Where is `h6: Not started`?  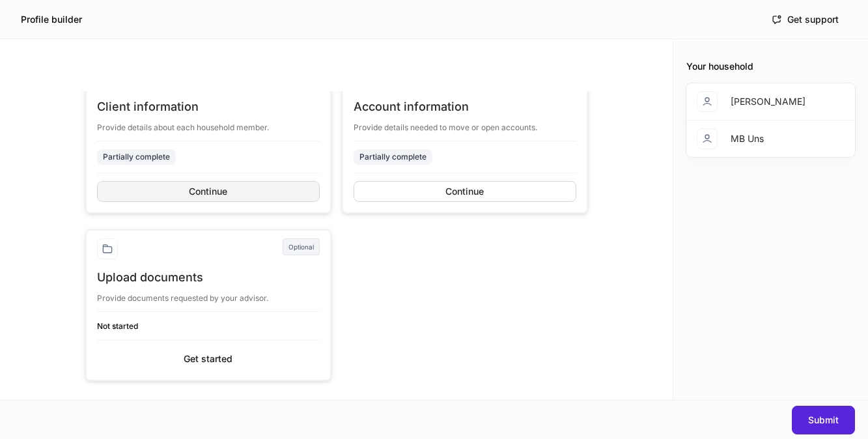
h6: Not started is located at coordinates (208, 326).